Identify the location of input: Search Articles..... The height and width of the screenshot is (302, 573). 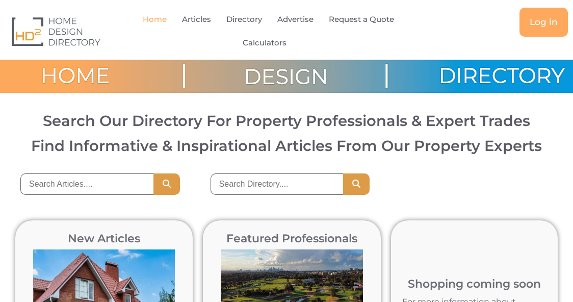
(87, 184).